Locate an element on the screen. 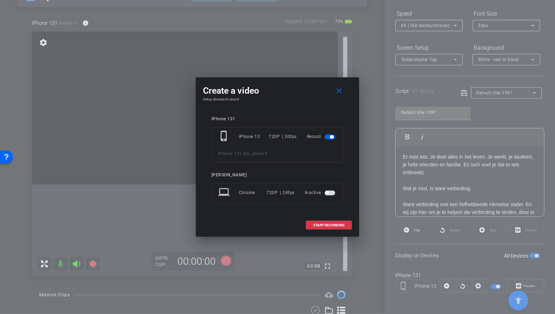 The height and width of the screenshot is (314, 555). div: Create a video is located at coordinates (278, 91).